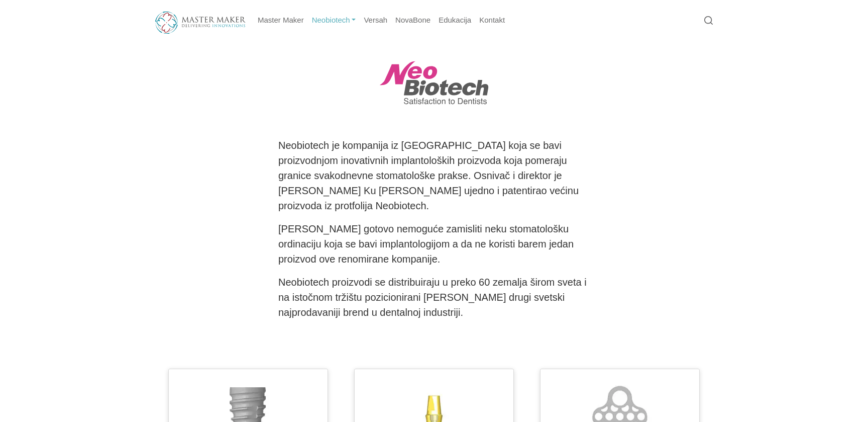  I want to click on a: NovaBone, so click(413, 20).